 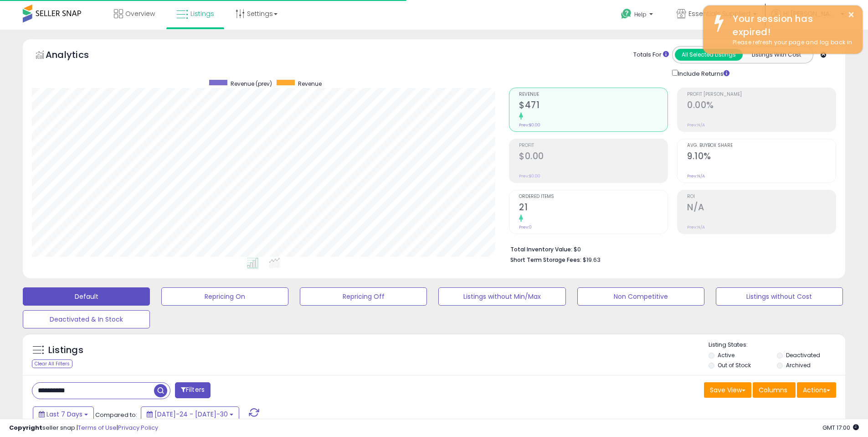 I want to click on button: Repricing On, so click(x=224, y=297).